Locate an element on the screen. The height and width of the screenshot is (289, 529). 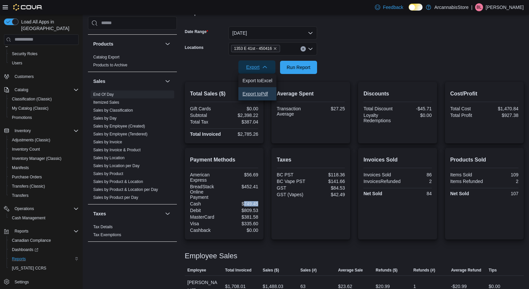
div: $42.49 is located at coordinates (328, 195).